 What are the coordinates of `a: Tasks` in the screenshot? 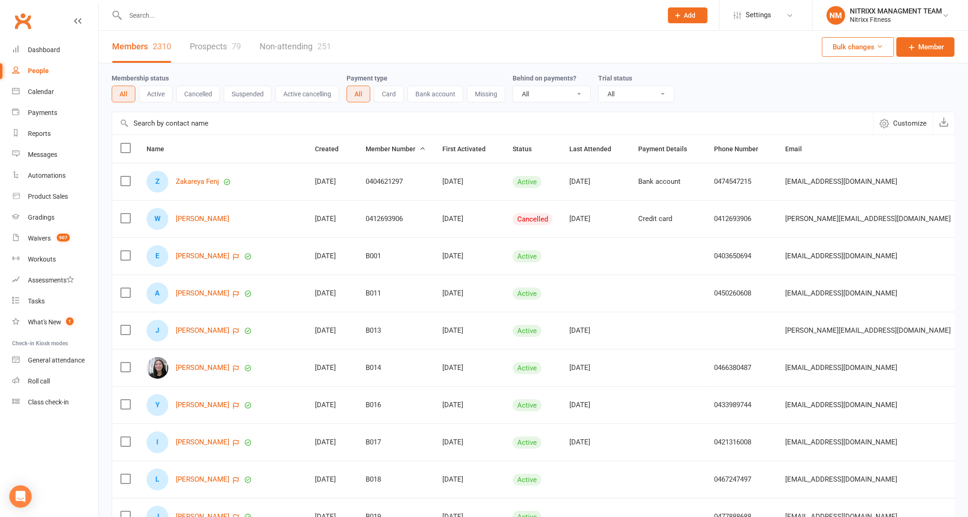 It's located at (55, 301).